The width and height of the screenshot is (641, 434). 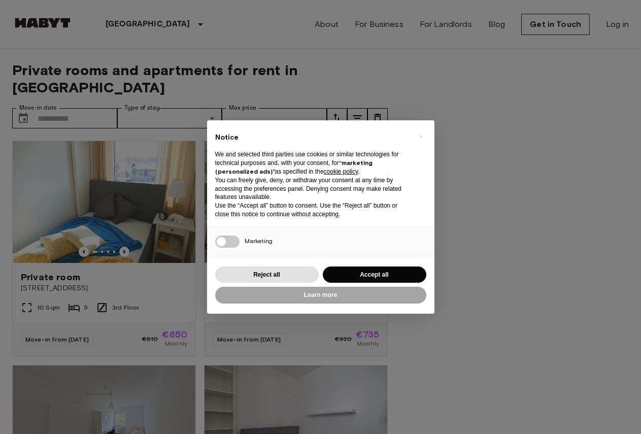 What do you see at coordinates (313, 137) in the screenshot?
I see `h2: Notice` at bounding box center [313, 137].